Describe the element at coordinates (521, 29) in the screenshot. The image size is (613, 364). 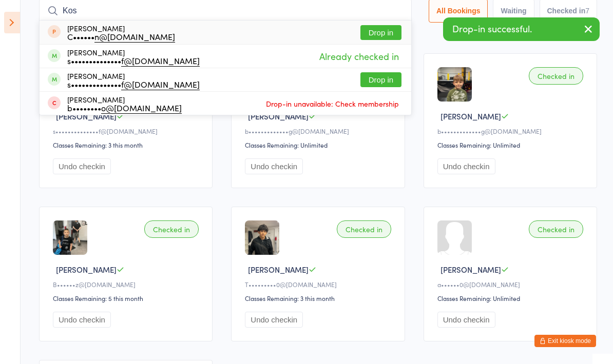
I see `div: Drop-in successful.` at that location.